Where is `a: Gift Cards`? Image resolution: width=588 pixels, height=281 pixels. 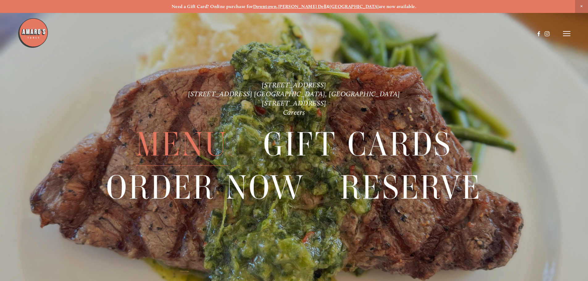 a: Gift Cards is located at coordinates (358, 144).